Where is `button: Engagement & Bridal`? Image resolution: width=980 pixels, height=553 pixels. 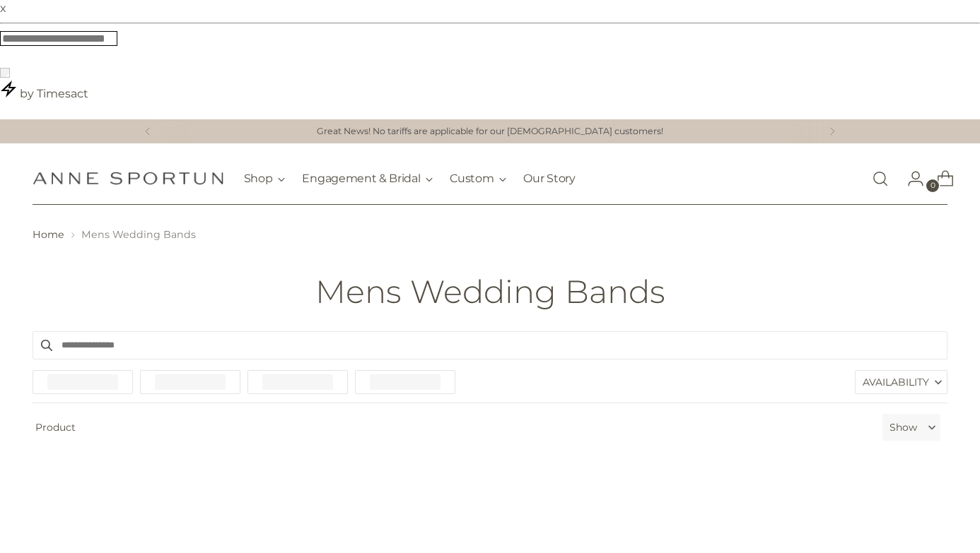
button: Engagement & Bridal is located at coordinates (367, 179).